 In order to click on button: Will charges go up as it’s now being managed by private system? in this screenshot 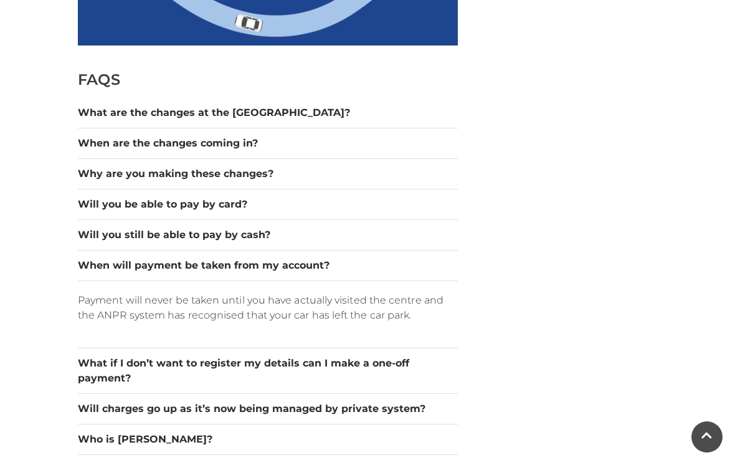, I will do `click(268, 409)`.